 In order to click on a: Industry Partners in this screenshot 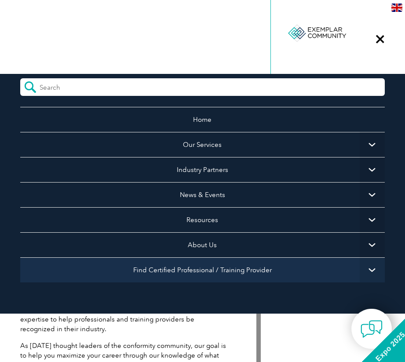, I will do `click(202, 169)`.